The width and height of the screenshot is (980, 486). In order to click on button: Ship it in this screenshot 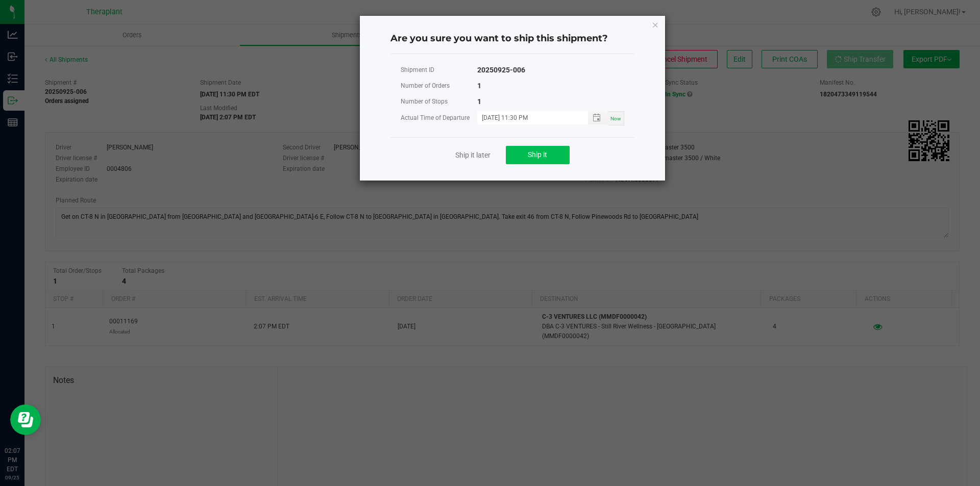, I will do `click(538, 155)`.